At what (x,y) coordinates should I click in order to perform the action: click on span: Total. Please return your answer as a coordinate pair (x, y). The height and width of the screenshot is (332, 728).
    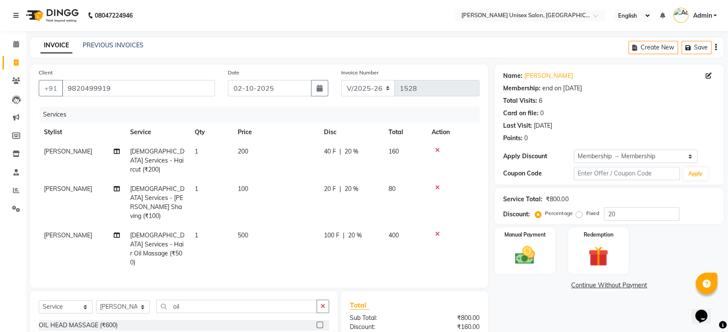
    Looking at the image, I should click on (360, 305).